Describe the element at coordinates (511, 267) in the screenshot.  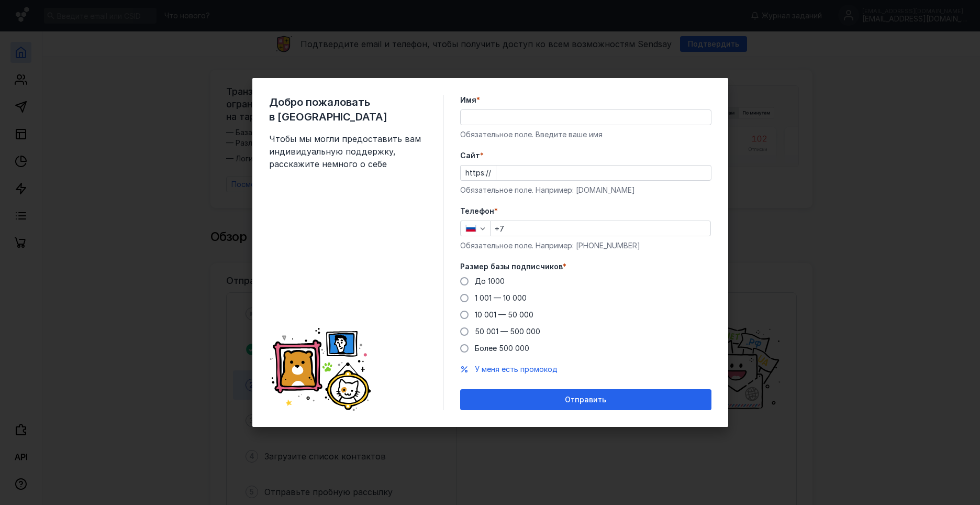
I see `span: Размер базы подписчиков` at that location.